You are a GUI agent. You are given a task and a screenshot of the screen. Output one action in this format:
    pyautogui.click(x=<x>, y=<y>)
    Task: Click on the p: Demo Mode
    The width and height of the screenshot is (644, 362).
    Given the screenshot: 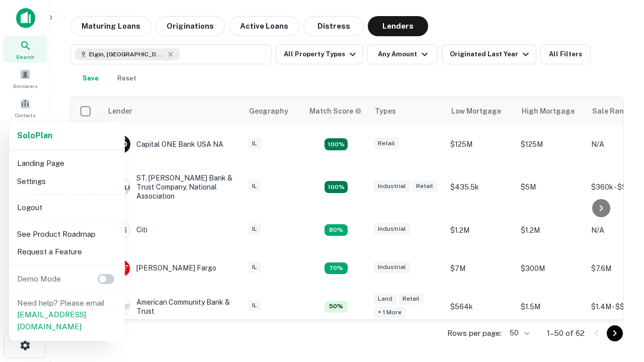 What is the action you would take?
    pyautogui.click(x=39, y=279)
    